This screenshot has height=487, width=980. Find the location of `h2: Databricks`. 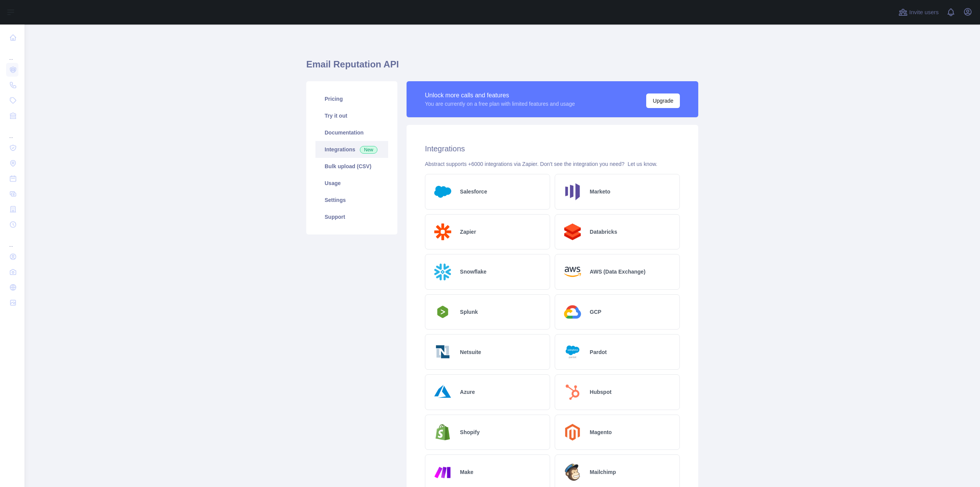

h2: Databricks is located at coordinates (603, 232).